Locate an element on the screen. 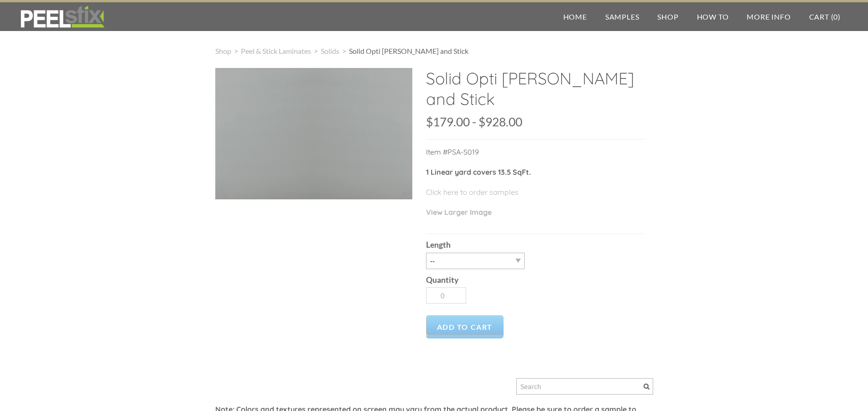 This screenshot has height=411, width=868. a: Home is located at coordinates (575, 16).